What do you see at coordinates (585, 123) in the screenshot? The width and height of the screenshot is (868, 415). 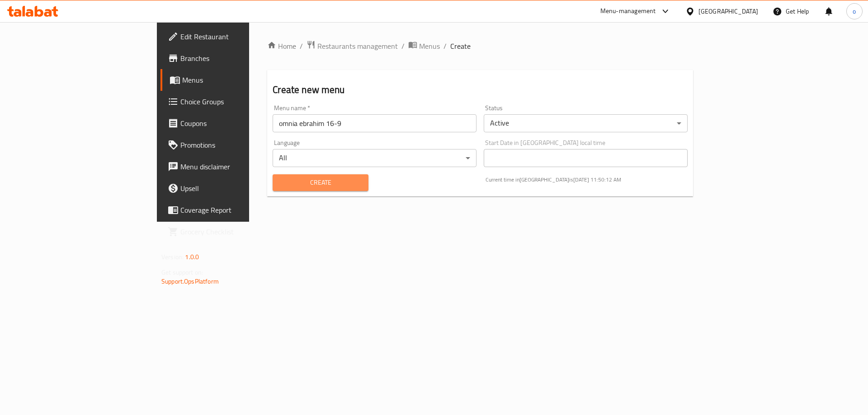 I see `div: Active` at bounding box center [585, 123].